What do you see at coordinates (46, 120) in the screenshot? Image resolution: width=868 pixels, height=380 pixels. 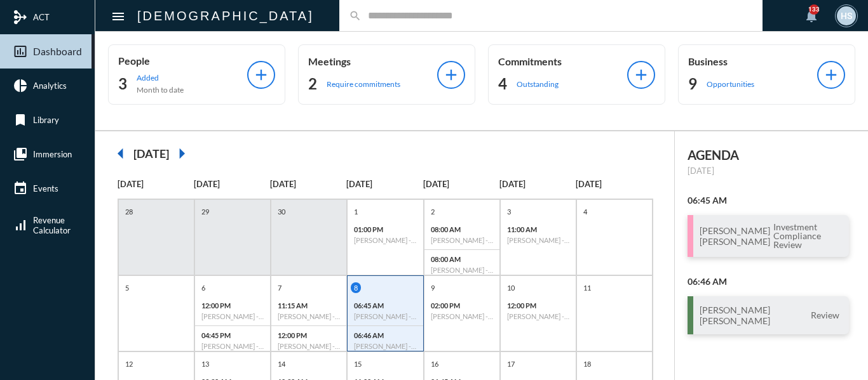 I see `span: Library` at bounding box center [46, 120].